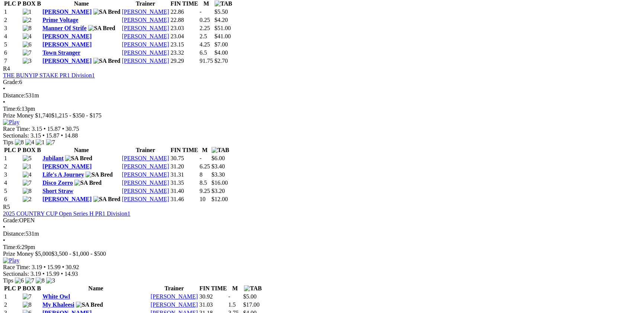 The width and height of the screenshot is (644, 313). Describe the element at coordinates (39, 288) in the screenshot. I see `span: B` at that location.